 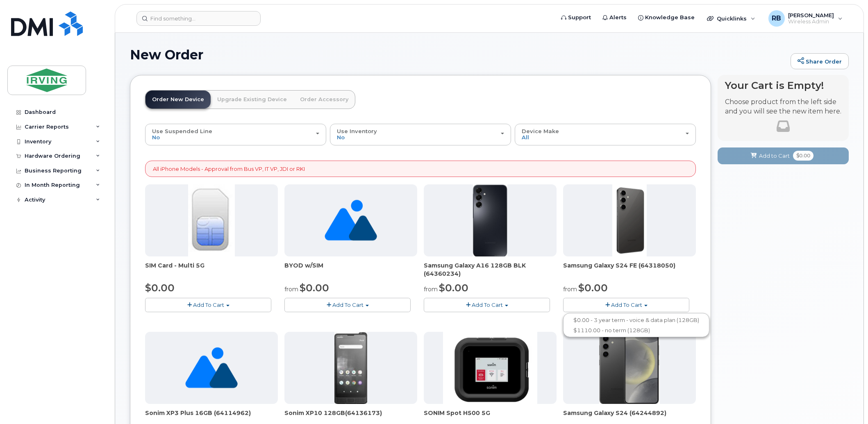 What do you see at coordinates (636, 320) in the screenshot?
I see `a: $0.00 - 3 year term - voice & data plan (128GB)` at bounding box center [636, 320].